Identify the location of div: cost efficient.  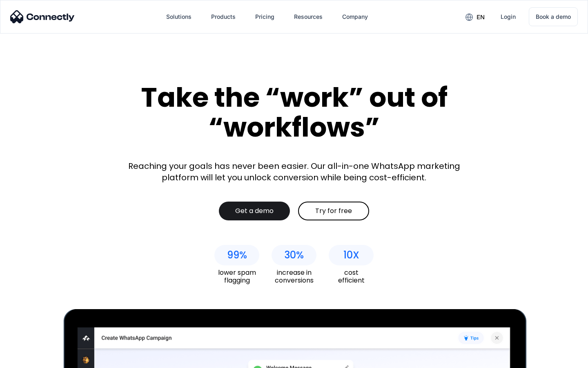
(351, 276).